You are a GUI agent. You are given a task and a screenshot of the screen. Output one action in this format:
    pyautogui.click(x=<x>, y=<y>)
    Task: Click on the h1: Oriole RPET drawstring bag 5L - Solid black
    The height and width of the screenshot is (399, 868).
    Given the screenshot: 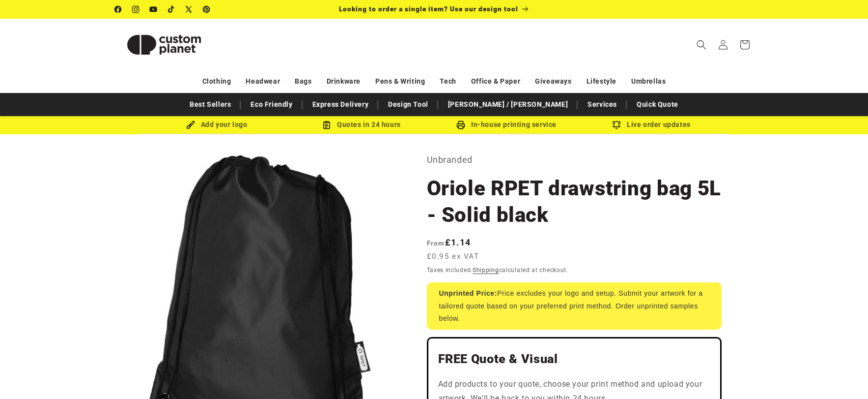 What is the action you would take?
    pyautogui.click(x=574, y=202)
    